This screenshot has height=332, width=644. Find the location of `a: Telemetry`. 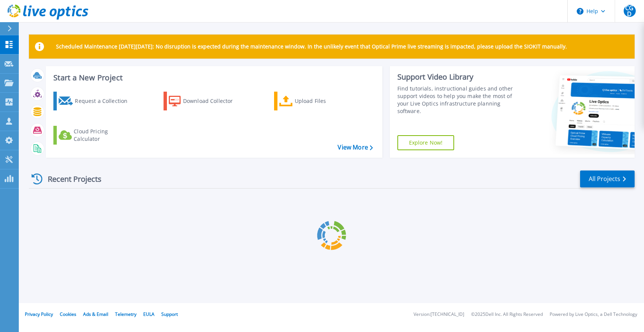

a: Telemetry is located at coordinates (126, 314).